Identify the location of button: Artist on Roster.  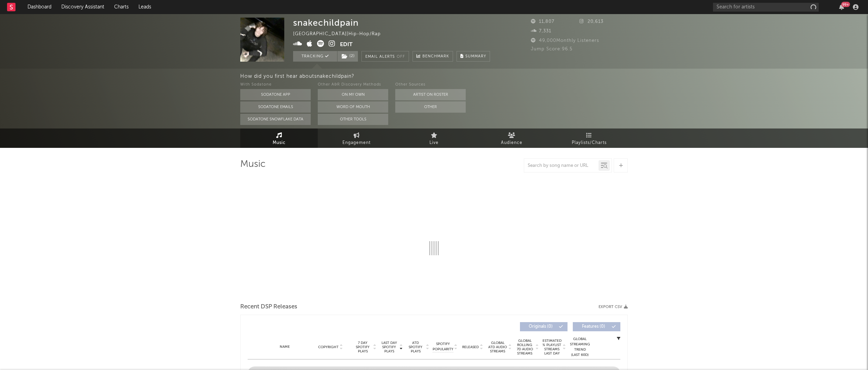
(431, 95).